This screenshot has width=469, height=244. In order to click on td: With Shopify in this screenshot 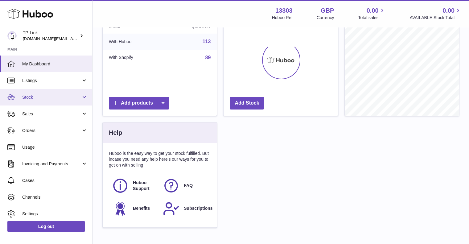, I will do `click(134, 58)`.